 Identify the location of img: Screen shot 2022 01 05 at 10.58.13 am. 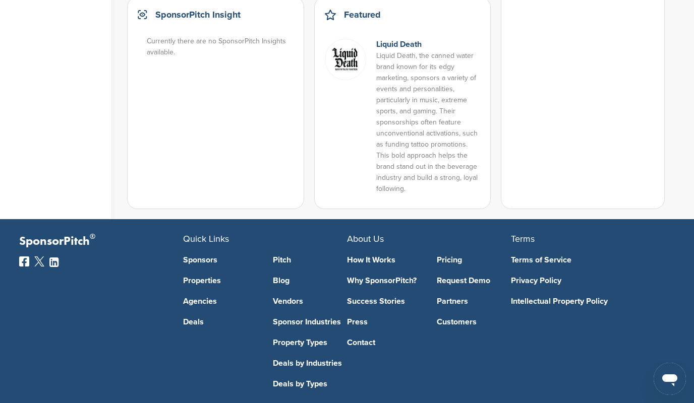
(345, 60).